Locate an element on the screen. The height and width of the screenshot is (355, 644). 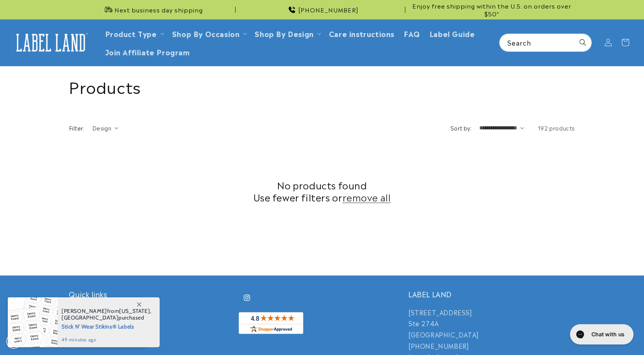
span: Next business day shipping is located at coordinates (158, 10).